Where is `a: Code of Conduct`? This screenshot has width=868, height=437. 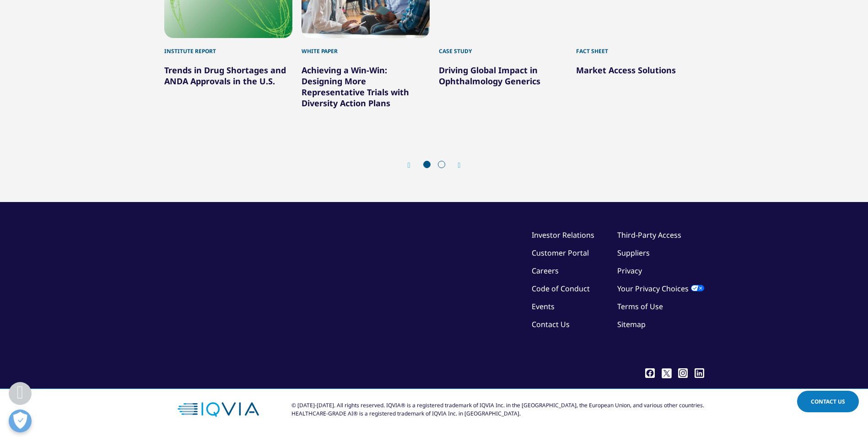
a: Code of Conduct is located at coordinates (561, 289).